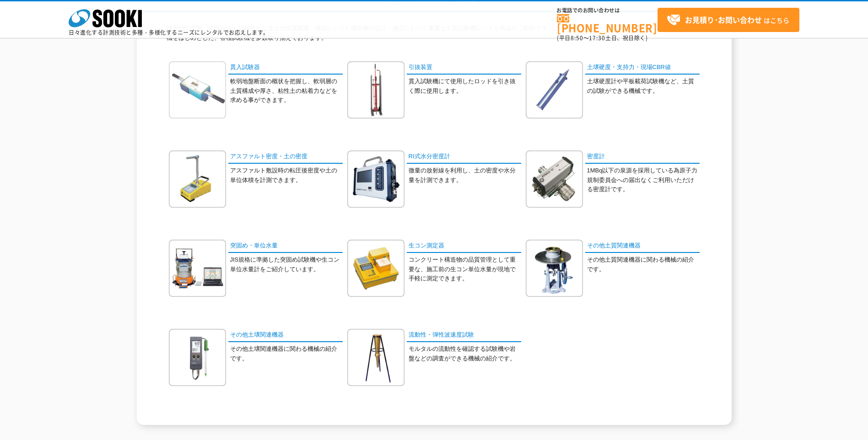 This screenshot has width=868, height=440. I want to click on a: 突固め・単位水量, so click(285, 246).